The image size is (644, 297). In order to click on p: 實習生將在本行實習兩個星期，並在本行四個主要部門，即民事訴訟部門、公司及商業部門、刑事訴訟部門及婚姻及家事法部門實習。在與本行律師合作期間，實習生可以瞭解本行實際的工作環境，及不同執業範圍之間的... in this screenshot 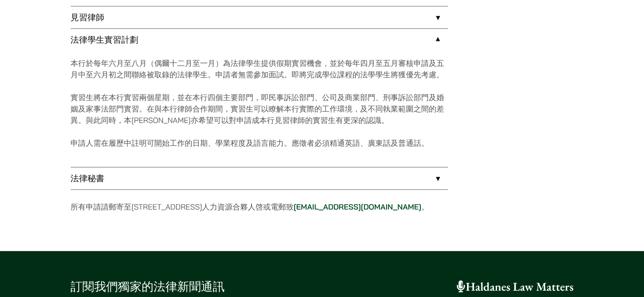, I will do `click(259, 109)`.